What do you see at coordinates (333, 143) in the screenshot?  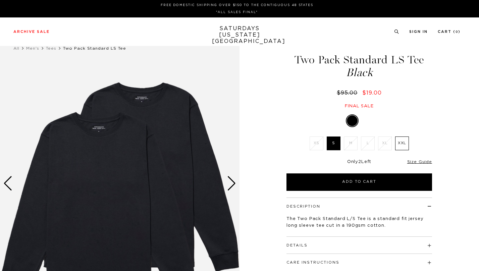 I see `label: S` at bounding box center [333, 143].